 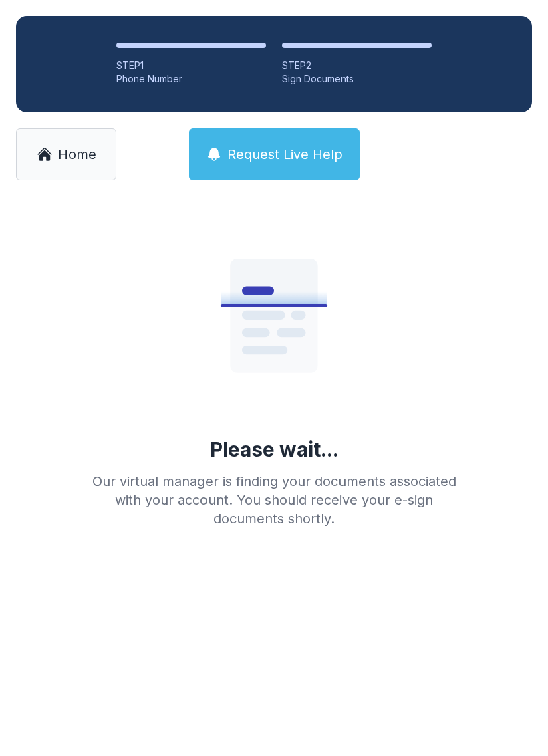 I want to click on div: STEP 1, so click(x=191, y=66).